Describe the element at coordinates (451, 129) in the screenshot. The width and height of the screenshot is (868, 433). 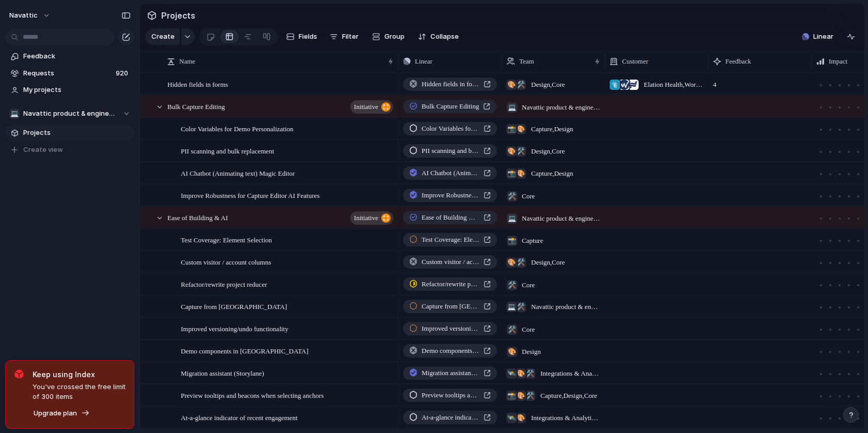
I see `span: Color Variables for Capture Personalization` at that location.